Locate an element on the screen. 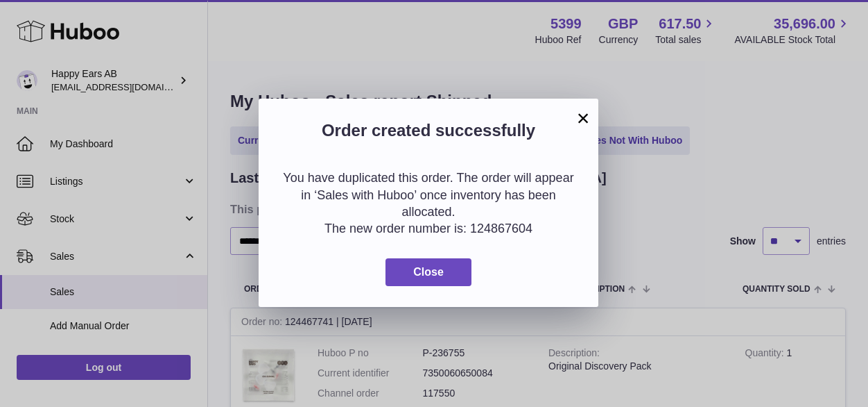  span: Close is located at coordinates (429, 272).